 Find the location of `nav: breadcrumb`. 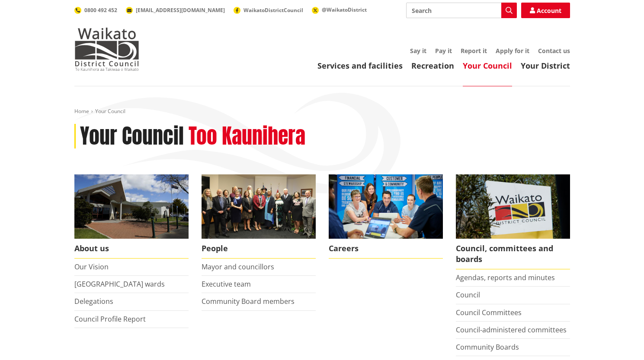

nav: breadcrumb is located at coordinates (322, 112).